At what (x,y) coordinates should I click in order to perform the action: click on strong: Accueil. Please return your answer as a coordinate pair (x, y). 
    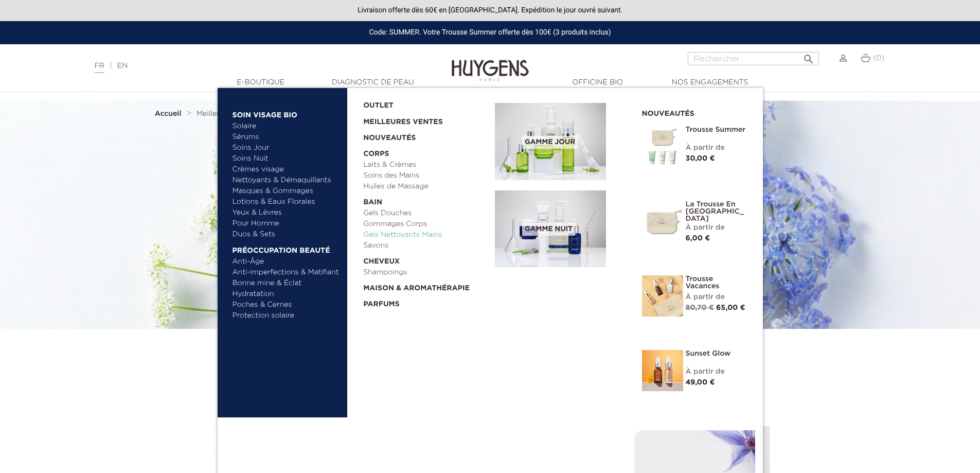
    Looking at the image, I should click on (168, 113).